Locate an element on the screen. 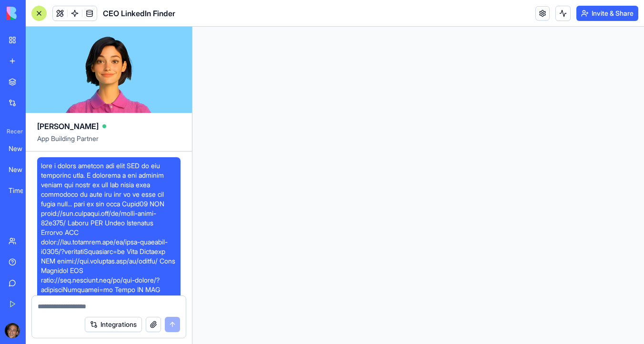 The image size is (644, 344). img: ACg8ocKwlY-G7EnJG7p3bnYwdp_RyFFHyn9MlwQjYsG_56ZlydI1TXjL_Q=s96-c is located at coordinates (13, 331).